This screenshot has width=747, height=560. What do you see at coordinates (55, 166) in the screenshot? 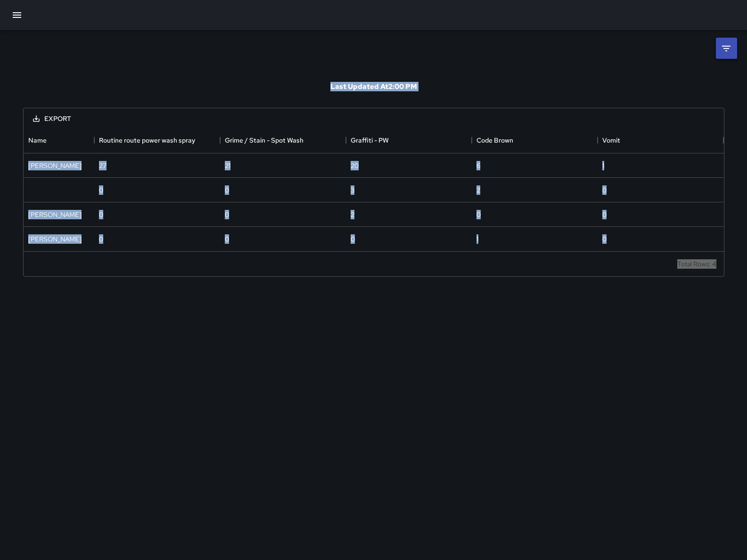
I see `div: DeAndre Barney` at bounding box center [55, 166].